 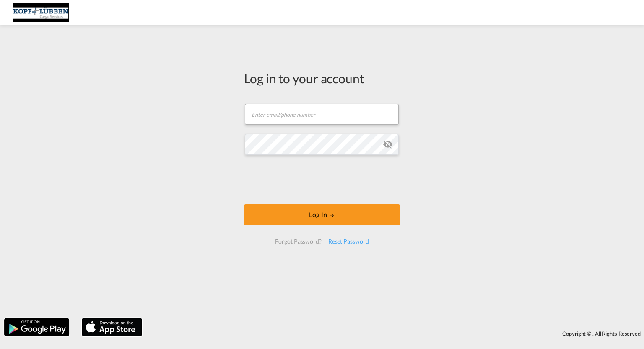 What do you see at coordinates (41, 12) in the screenshot?
I see `img: 25cf3bb0aafc11ee9c4fdbd399af7748.JPG` at bounding box center [41, 12].